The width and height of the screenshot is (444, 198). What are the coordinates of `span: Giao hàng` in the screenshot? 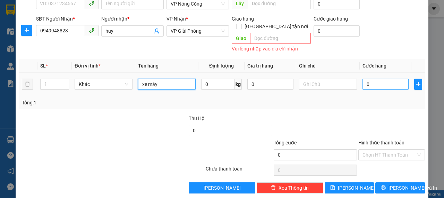 It's located at (243, 19).